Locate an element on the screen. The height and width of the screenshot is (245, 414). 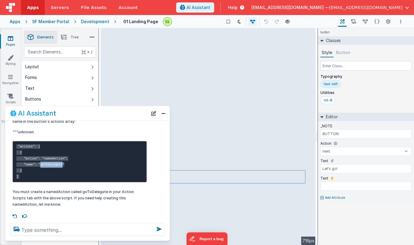
button: Button is located at coordinates (343, 53).